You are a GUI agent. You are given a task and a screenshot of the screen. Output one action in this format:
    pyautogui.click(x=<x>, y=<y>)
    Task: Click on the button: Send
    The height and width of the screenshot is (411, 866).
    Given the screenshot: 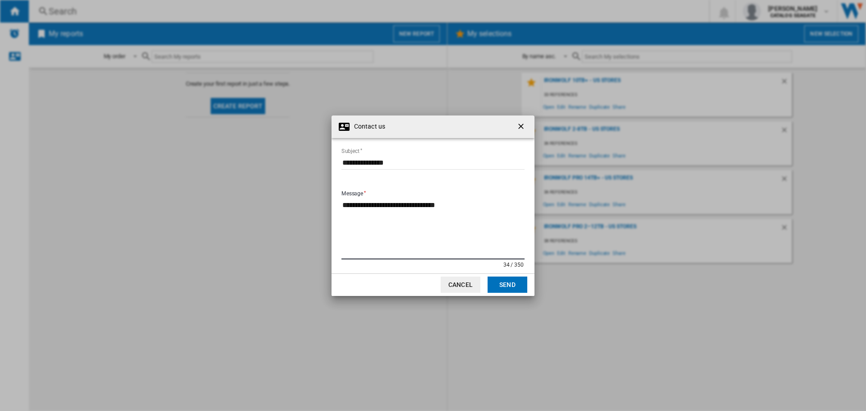 What is the action you would take?
    pyautogui.click(x=507, y=284)
    